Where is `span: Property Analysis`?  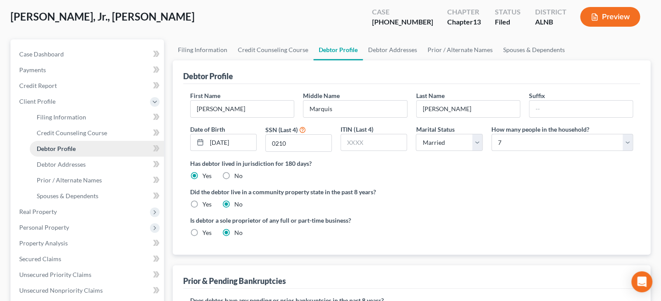 span: Property Analysis is located at coordinates (43, 243).